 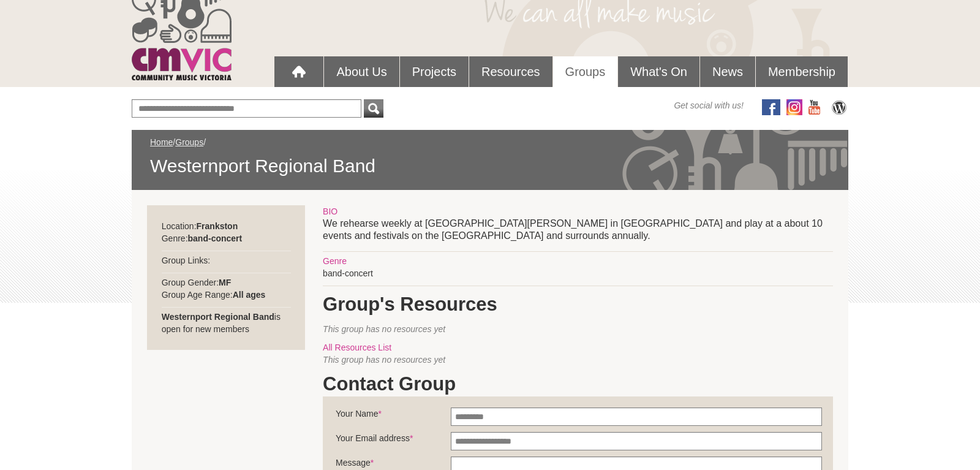 I want to click on div: All Resources List, so click(x=578, y=348).